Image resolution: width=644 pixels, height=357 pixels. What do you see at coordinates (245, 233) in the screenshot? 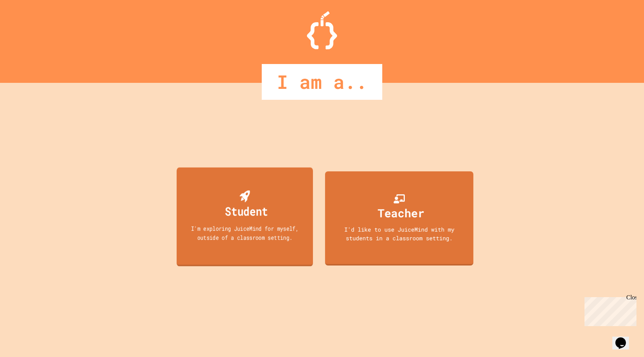
I see `div: I'm exploring JuiceMind for myself, outside of a classroom setting.` at bounding box center [245, 233].